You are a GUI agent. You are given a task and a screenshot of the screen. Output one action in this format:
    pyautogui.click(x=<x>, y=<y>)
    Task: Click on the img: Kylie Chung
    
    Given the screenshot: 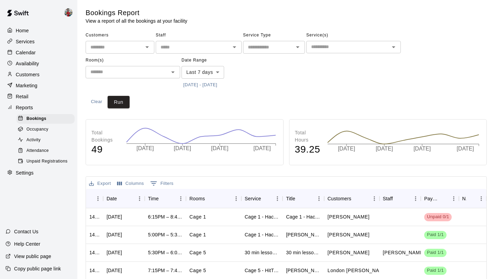 What is the action you would take?
    pyautogui.click(x=68, y=12)
    